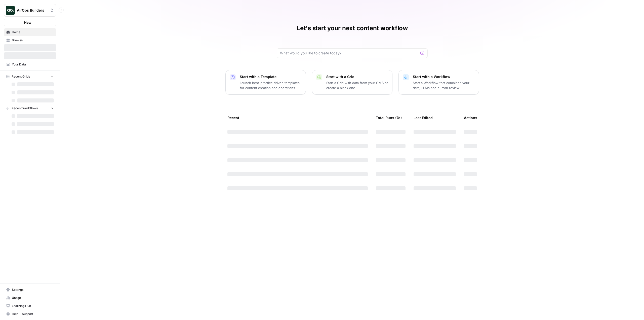 Image resolution: width=644 pixels, height=320 pixels. What do you see at coordinates (33, 64) in the screenshot?
I see `span: Your Data` at bounding box center [33, 64].